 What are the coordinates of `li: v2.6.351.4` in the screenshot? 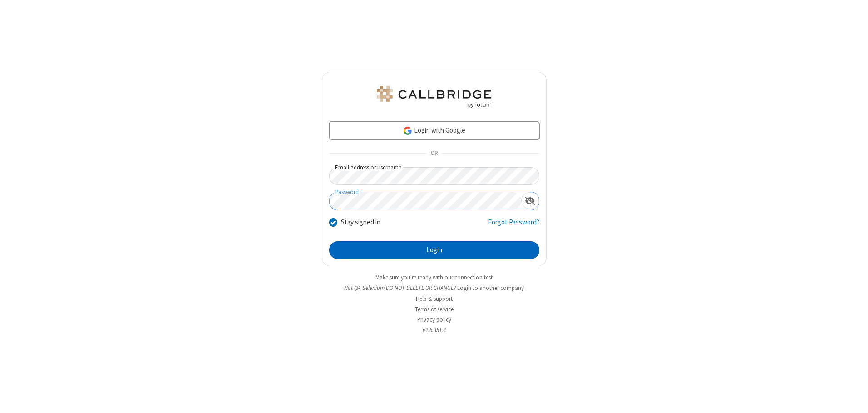 It's located at (434, 329).